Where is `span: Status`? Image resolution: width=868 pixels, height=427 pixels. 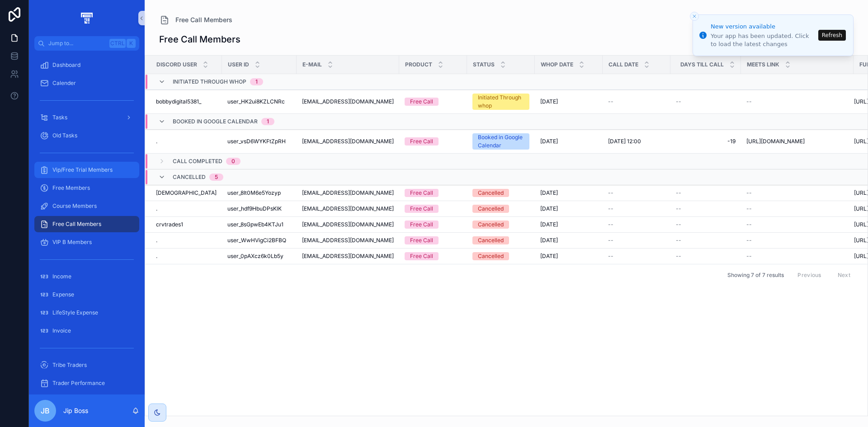 span: Status is located at coordinates (483, 64).